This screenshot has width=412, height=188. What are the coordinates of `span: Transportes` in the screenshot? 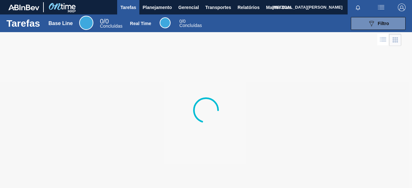 It's located at (218, 7).